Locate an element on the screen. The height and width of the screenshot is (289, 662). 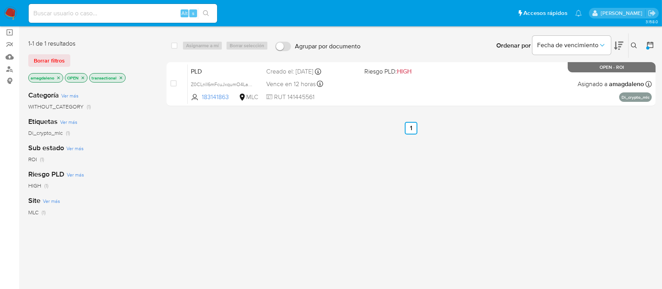
span: Alt is located at coordinates (185, 13).